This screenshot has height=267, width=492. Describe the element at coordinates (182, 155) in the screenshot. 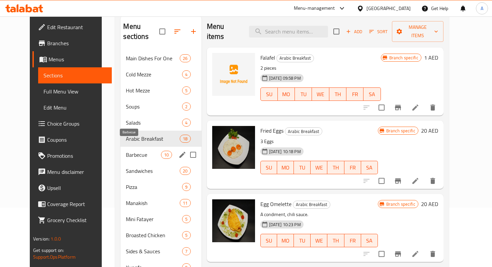

I see `button: edit` at that location.